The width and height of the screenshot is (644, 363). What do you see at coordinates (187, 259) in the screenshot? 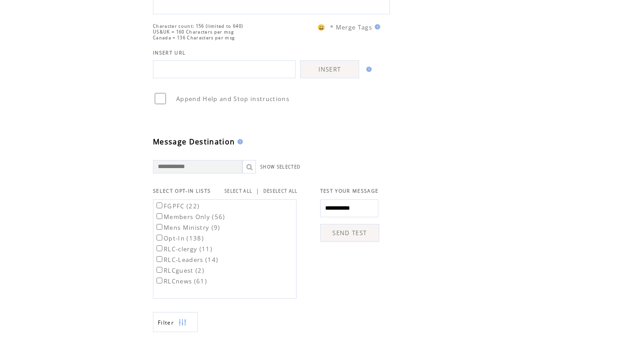
I see `label: RLC-Leaders (14)` at bounding box center [187, 259].